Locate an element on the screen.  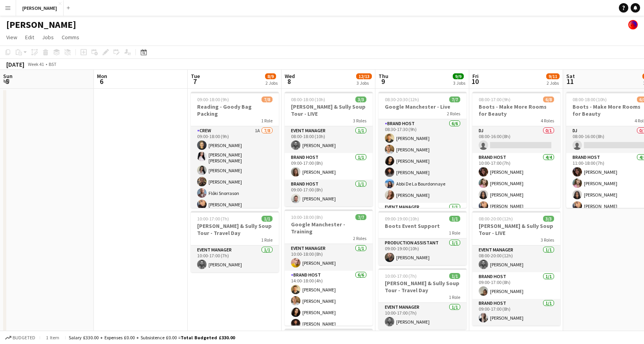
app-job-card: 08:00-17:00 (9h)6/8Boots - Make More Rooms for Beauty4 RolesDJ0/108:00-16:00 (8h) Brand Host4/410... is located at coordinates (516, 150).